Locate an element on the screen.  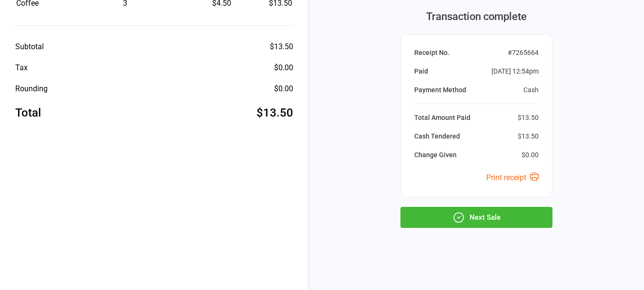
button: Next Sale is located at coordinates (476, 217).